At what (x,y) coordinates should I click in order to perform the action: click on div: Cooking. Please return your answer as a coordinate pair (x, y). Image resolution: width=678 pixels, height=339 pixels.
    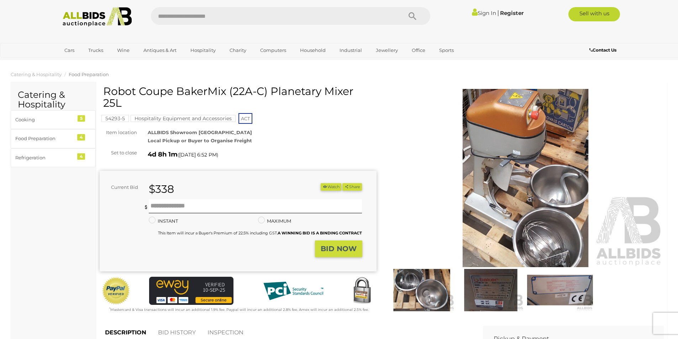
    Looking at the image, I should click on (44, 120).